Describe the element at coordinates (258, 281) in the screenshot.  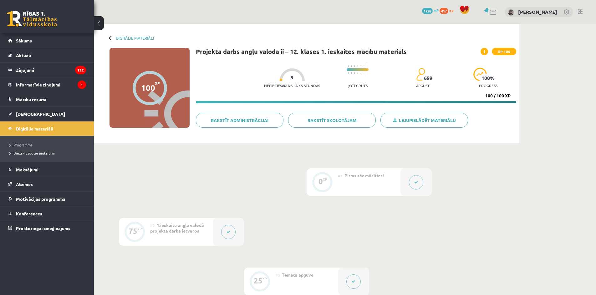
I see `div: 25` at that location.